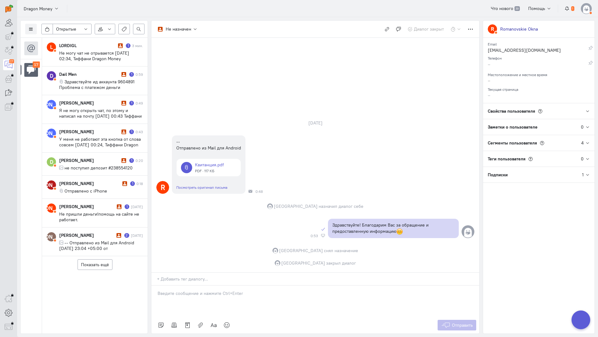 The height and width of the screenshot is (337, 598). I want to click on span: Dragon Money, so click(38, 9).